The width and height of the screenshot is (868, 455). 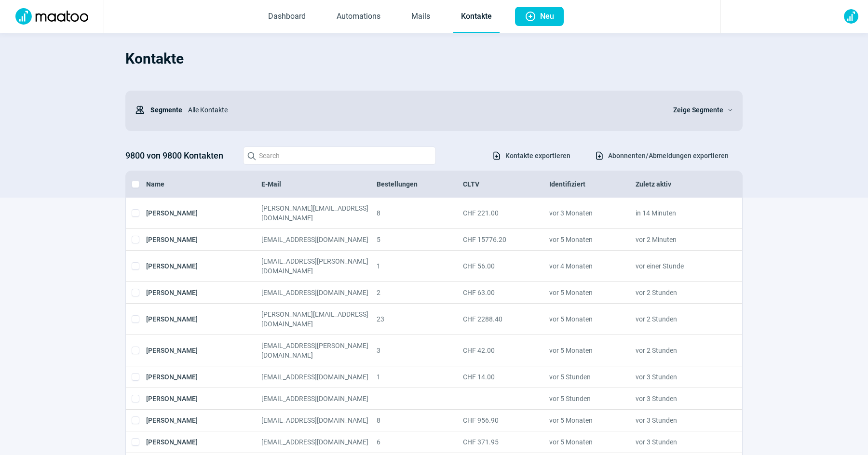 What do you see at coordinates (506, 239) in the screenshot?
I see `div: CHF 15776.20` at bounding box center [506, 239].